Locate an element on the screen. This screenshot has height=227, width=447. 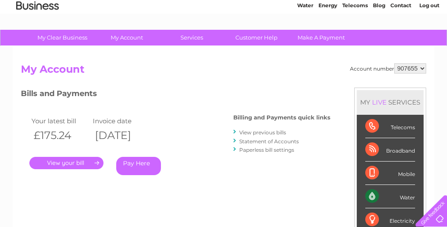
a: Customer Help is located at coordinates (256, 37).